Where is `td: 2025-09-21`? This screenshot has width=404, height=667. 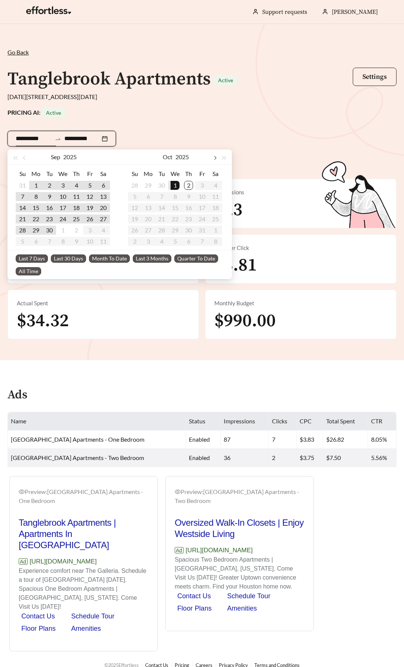
td: 2025-09-21 is located at coordinates (22, 219).